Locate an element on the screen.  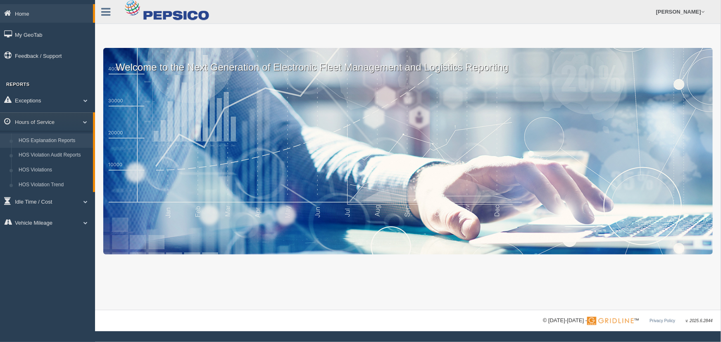
a: HOS Violations is located at coordinates (54, 170).